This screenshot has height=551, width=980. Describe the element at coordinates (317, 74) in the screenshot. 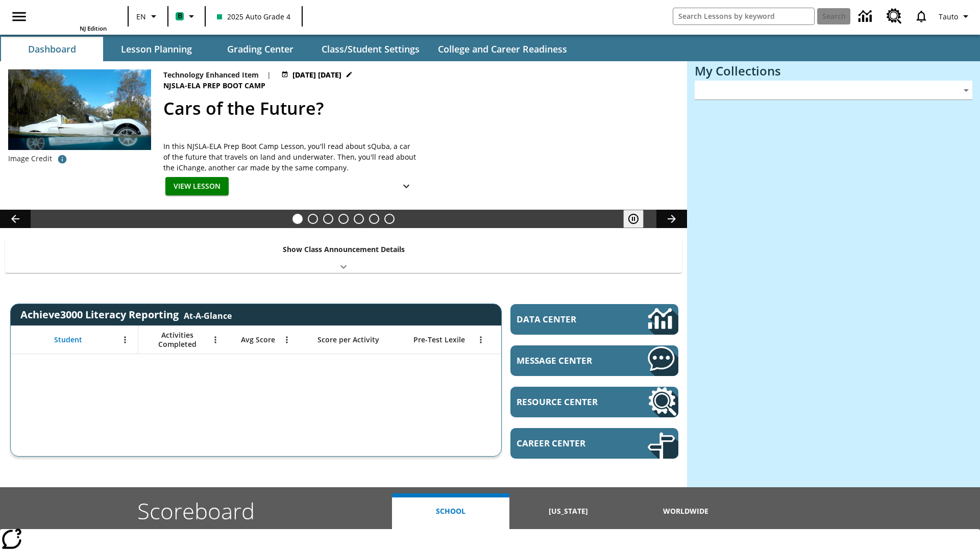

I see `button: Jul 23 - Jun 30 Choose Dates` at that location.